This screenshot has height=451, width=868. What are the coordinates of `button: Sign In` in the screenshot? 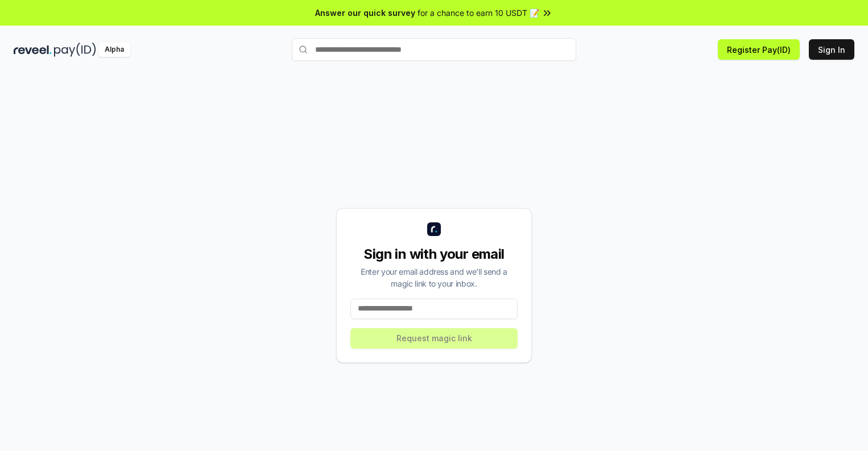 It's located at (831, 49).